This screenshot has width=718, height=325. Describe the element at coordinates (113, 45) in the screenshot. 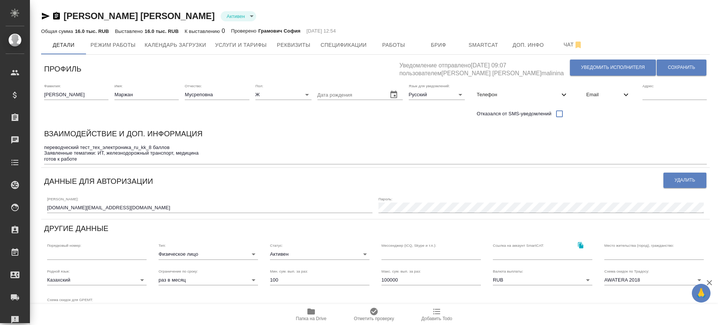

I see `span: Режим работы` at that location.